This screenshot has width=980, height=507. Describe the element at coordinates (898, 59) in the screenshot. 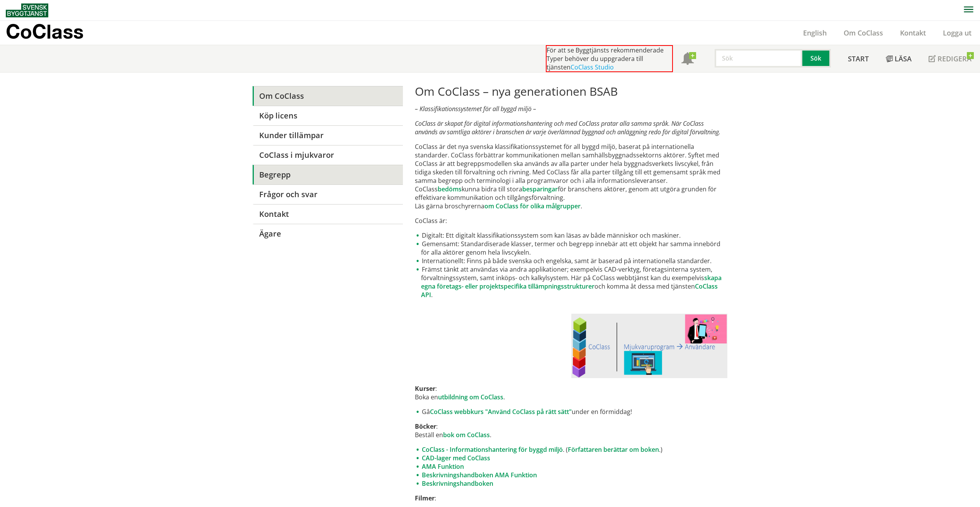

I see `a: Läsa` at that location.